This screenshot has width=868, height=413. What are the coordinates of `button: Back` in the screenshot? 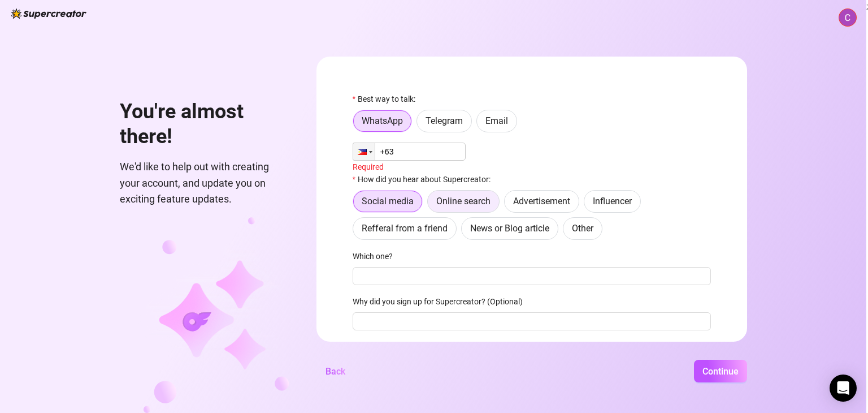 It's located at (335, 371).